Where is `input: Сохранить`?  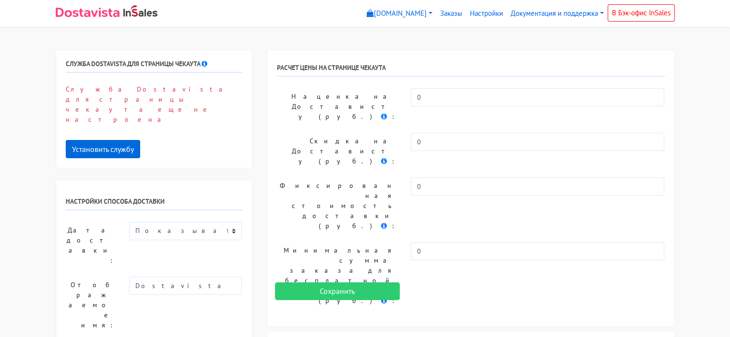
input: Сохранить is located at coordinates (337, 292).